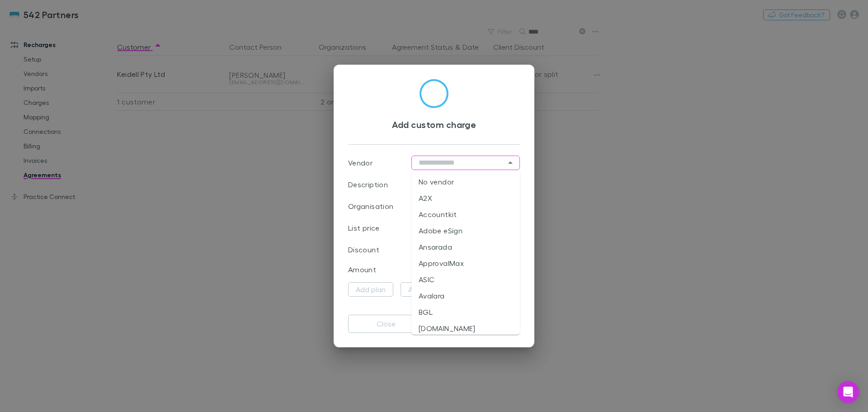  Describe the element at coordinates (466, 214) in the screenshot. I see `li: Accountkit` at that location.